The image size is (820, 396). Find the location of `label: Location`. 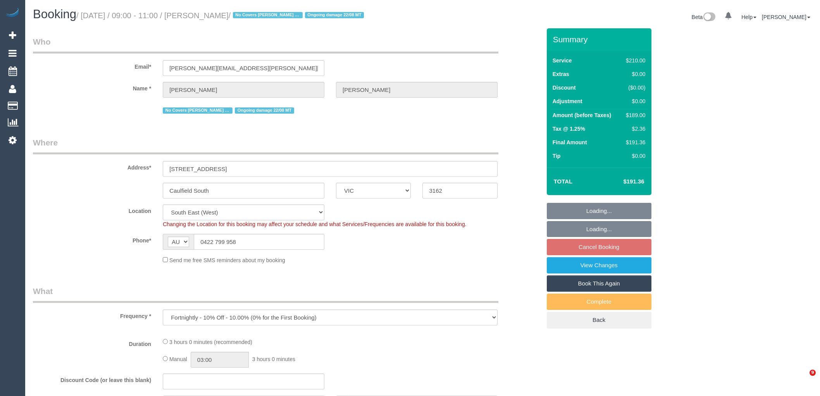

label: Location is located at coordinates (92, 209).